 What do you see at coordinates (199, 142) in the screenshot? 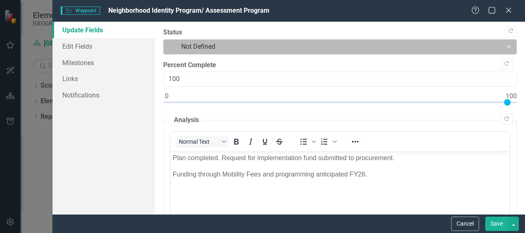
I see `span: Normal Text` at bounding box center [199, 142].